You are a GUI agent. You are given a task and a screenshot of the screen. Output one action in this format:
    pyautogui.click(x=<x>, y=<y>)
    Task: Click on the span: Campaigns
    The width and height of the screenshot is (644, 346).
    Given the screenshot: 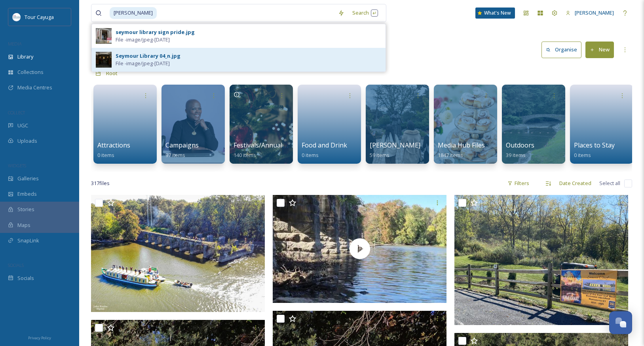 What is the action you would take?
    pyautogui.click(x=182, y=145)
    